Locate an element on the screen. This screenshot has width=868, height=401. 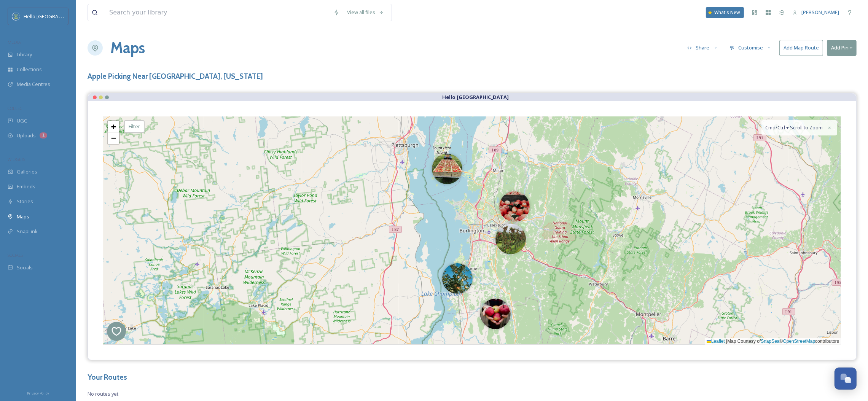
span: MEDIA is located at coordinates (14, 42).